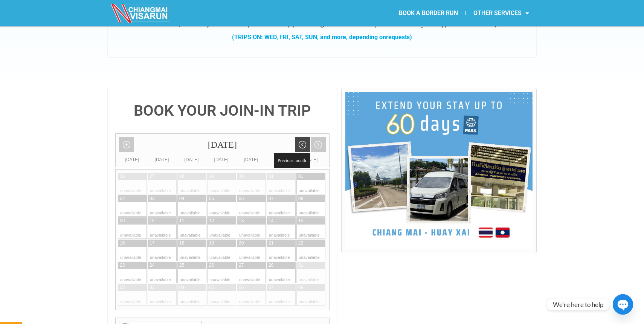 Image resolution: width=644 pixels, height=324 pixels. What do you see at coordinates (211, 243) in the screenshot?
I see `div: 19` at bounding box center [211, 243].